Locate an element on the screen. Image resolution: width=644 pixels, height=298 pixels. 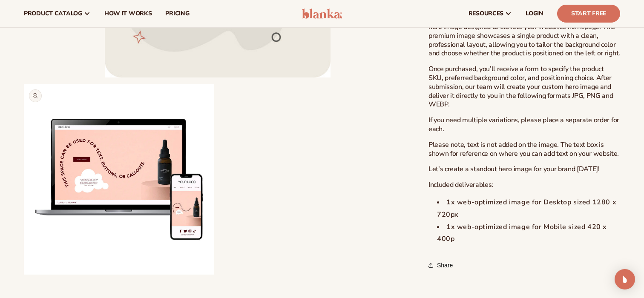
span: resources is located at coordinates (486, 13).